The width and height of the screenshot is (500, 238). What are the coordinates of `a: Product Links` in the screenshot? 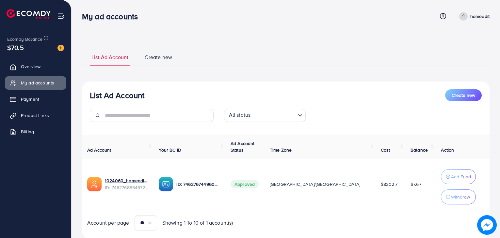 It's located at (36, 116).